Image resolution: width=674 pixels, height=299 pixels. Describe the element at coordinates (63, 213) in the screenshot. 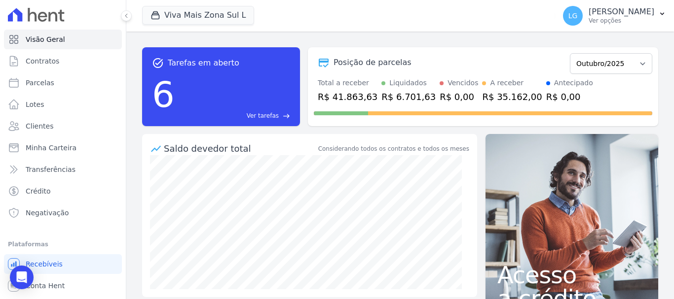

I see `a: Negativação` at that location.